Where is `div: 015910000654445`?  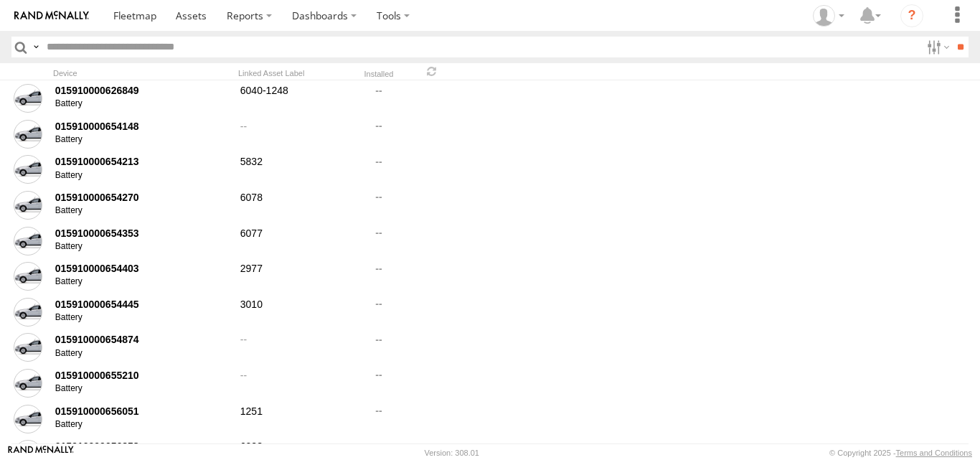 div: 015910000654445 is located at coordinates (143, 304).